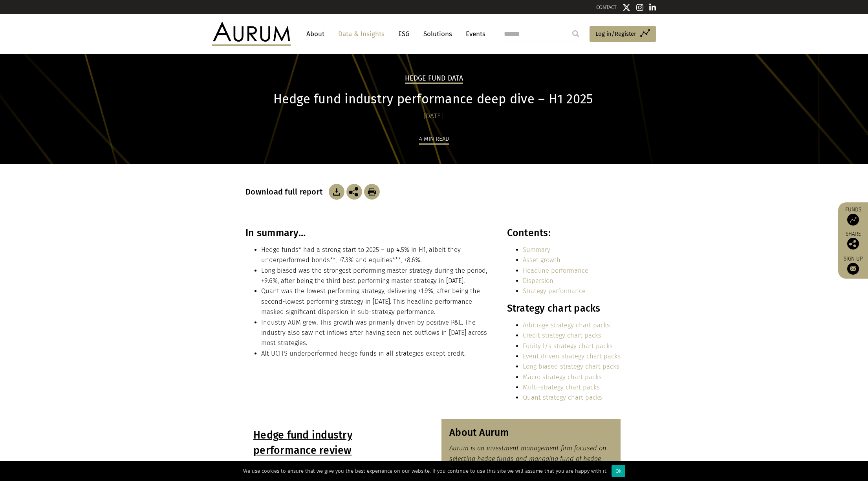 Image resolution: width=868 pixels, height=481 pixels. Describe the element at coordinates (376, 255) in the screenshot. I see `li: Hedge funds* had a strong start to 2025 – up 4.5% in H1, albeit they underperformed bonds**, +7.3...` at that location.